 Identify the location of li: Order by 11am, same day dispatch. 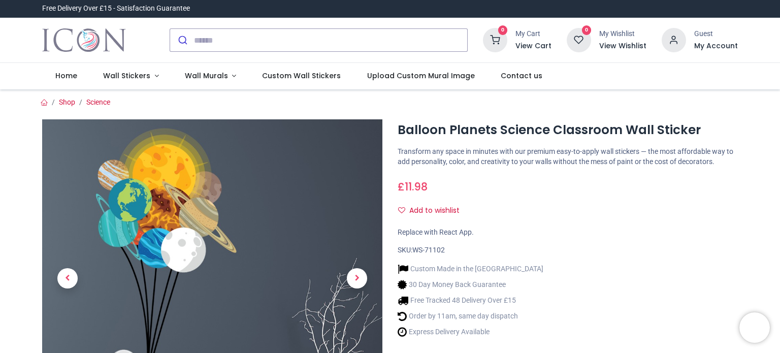
(470, 316).